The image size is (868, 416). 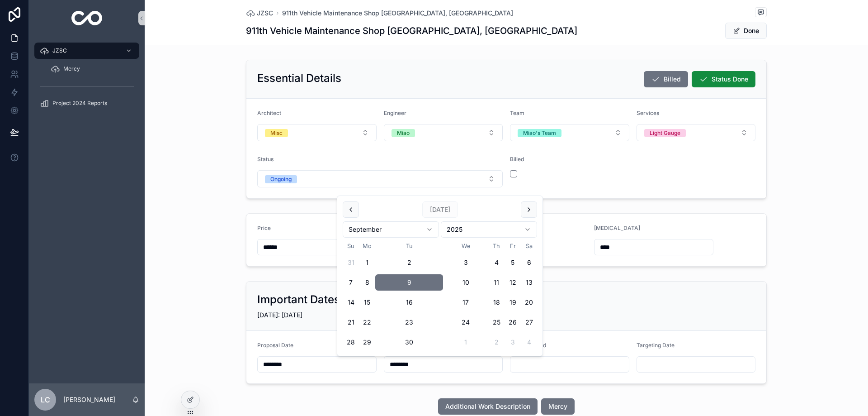 I want to click on h2: Important Dates, so click(x=298, y=299).